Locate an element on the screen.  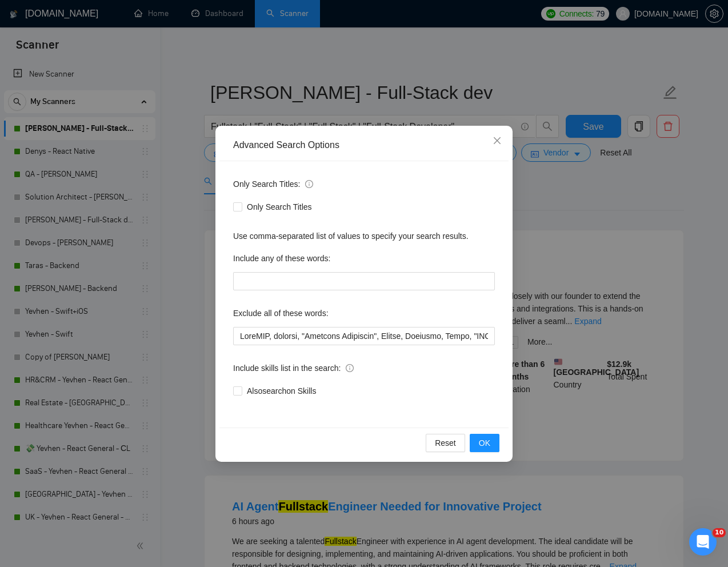
button: Reset is located at coordinates (445, 443).